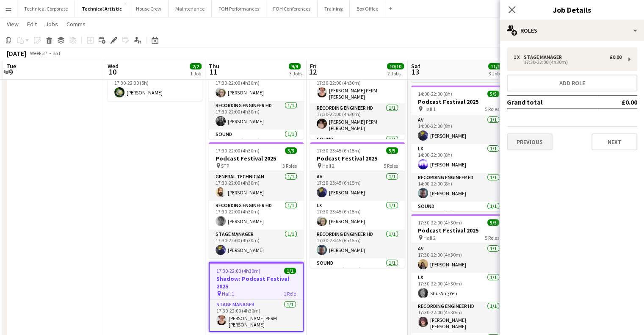  What do you see at coordinates (395, 66) in the screenshot?
I see `span: 10/10` at bounding box center [395, 66].